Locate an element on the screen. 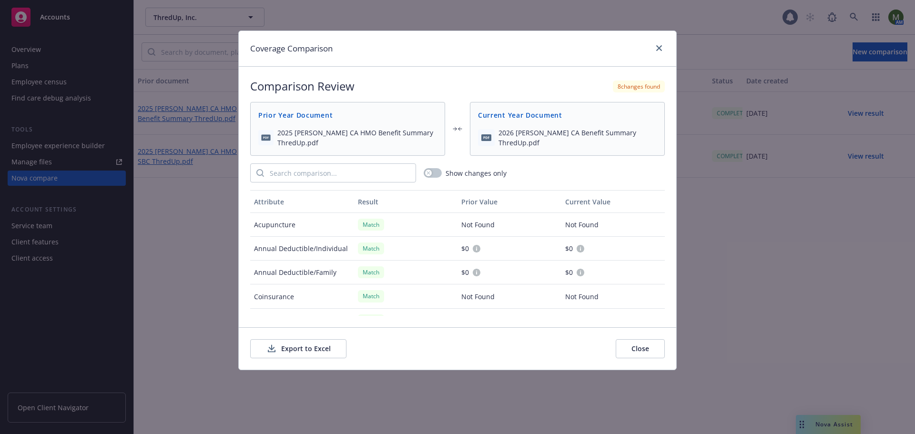 This screenshot has height=434, width=915. span: Prior Year Document is located at coordinates (347, 115).